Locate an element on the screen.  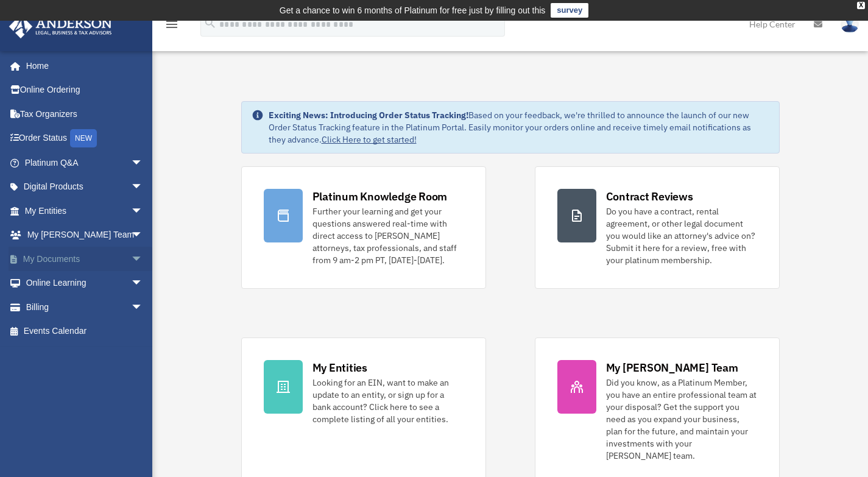
i: search is located at coordinates (210, 23).